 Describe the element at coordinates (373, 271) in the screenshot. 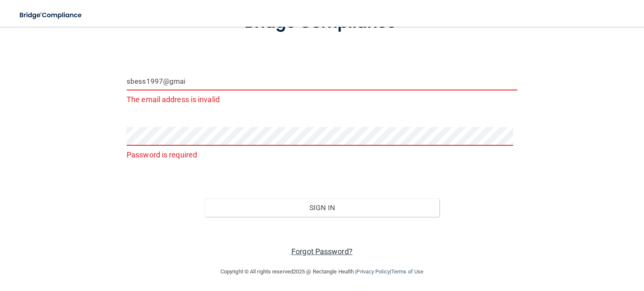

I see `a: Privacy Policy` at that location.